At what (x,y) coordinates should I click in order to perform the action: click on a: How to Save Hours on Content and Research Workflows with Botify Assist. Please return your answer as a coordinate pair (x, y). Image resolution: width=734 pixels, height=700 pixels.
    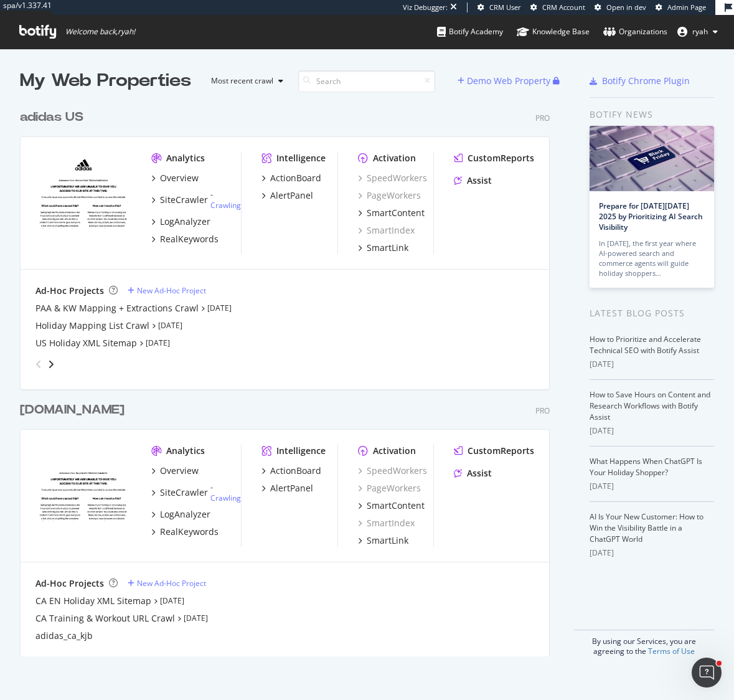
    Looking at the image, I should click on (650, 406).